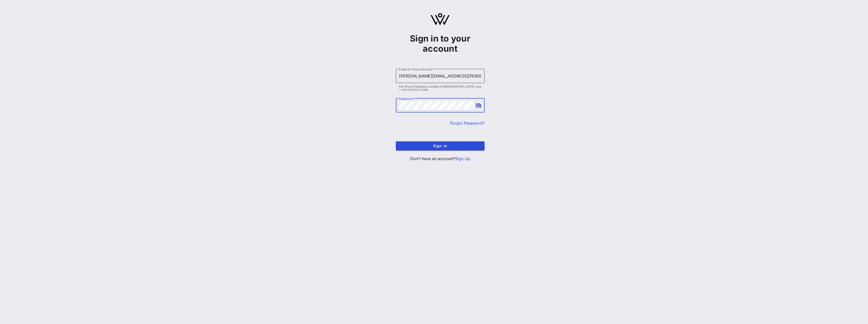  Describe the element at coordinates (467, 123) in the screenshot. I see `a: Forgot Password?` at that location.